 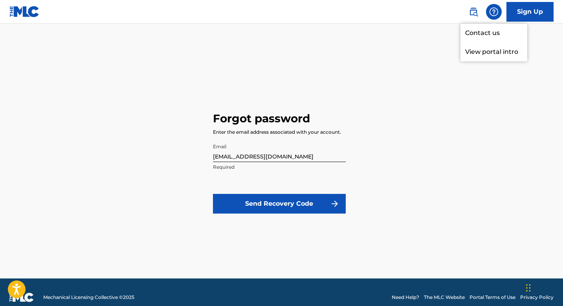 What do you see at coordinates (492, 297) in the screenshot?
I see `a: Portal Terms of Use` at bounding box center [492, 297].